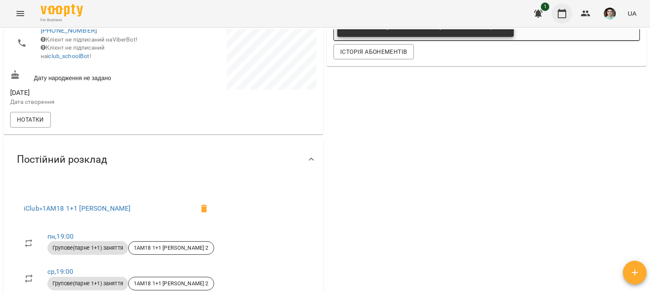  I want to click on div: Дату народження не задано, so click(86, 76).